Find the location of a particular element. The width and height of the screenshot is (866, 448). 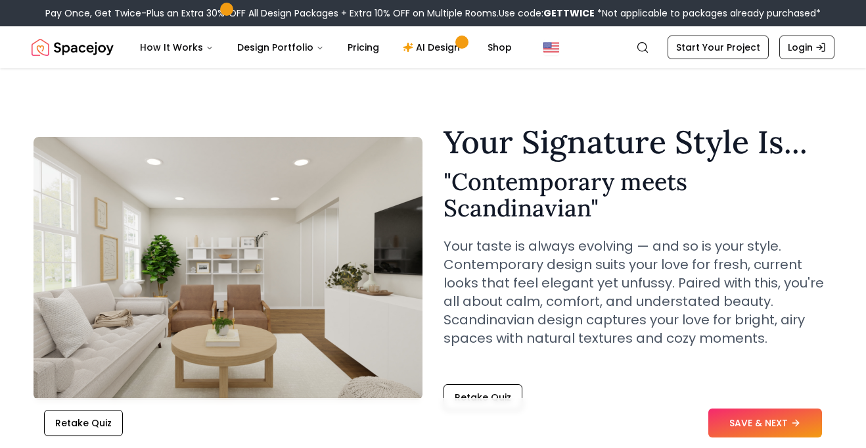

nav: Main is located at coordinates (326, 47).